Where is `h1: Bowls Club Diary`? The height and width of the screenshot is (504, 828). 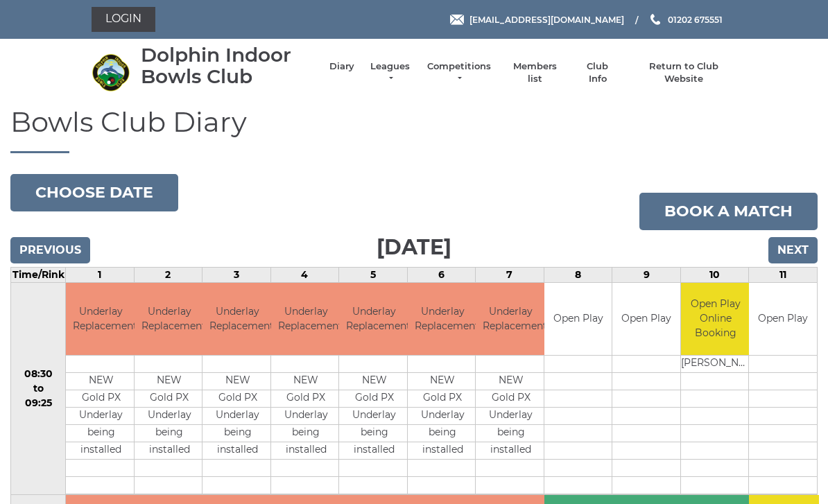
h1: Bowls Club Diary is located at coordinates (414, 130).